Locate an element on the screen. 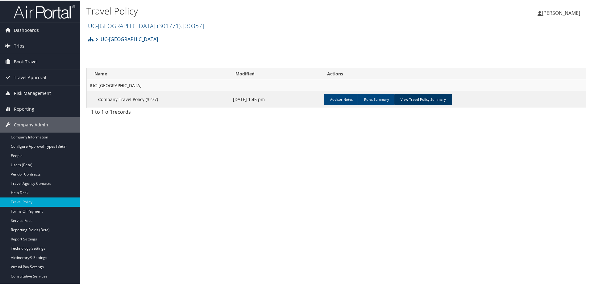  h1: Travel Policy is located at coordinates (253, 10).